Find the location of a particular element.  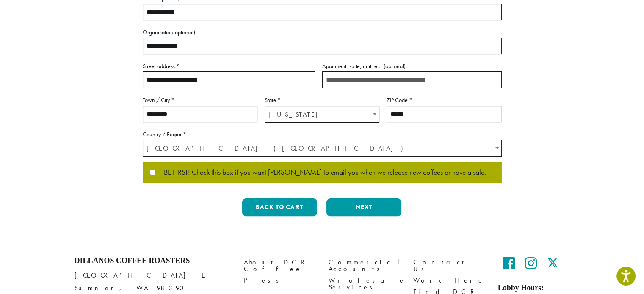

label: State is located at coordinates (322, 100).